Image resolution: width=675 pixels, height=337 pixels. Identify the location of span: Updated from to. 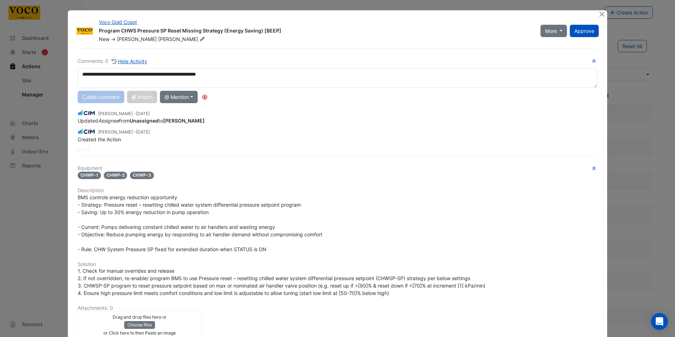
(141, 120).